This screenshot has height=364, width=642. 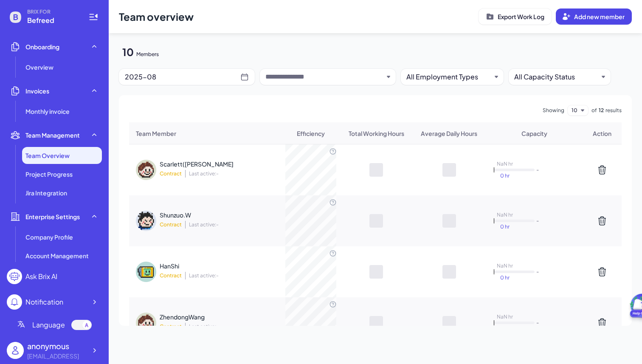 I want to click on li: Total Working Hours, so click(x=376, y=134).